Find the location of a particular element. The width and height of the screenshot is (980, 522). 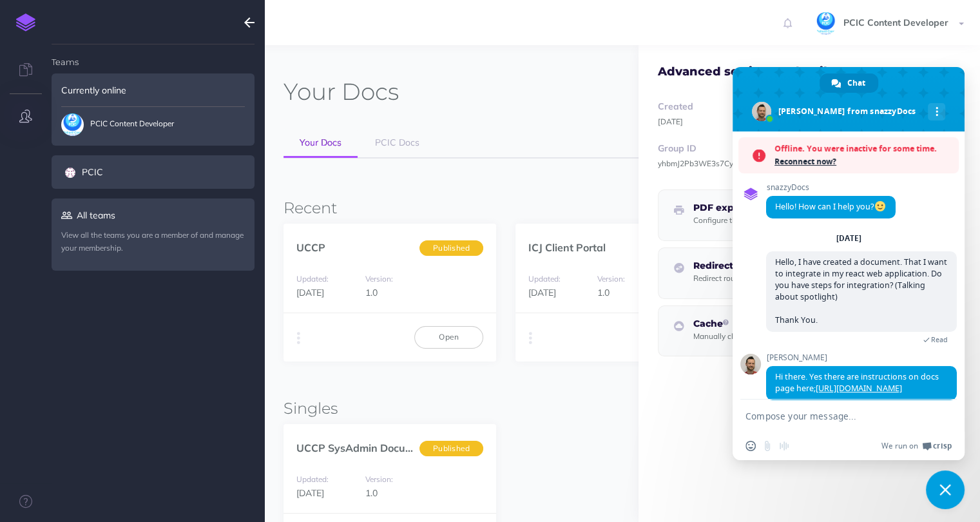

h5: PDF exports is located at coordinates (775, 207).